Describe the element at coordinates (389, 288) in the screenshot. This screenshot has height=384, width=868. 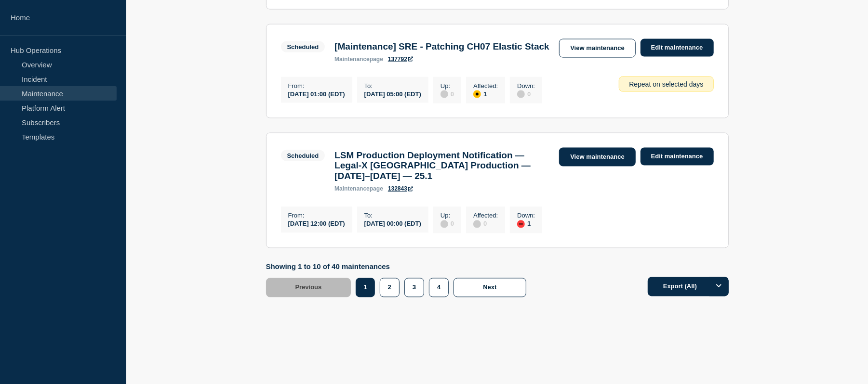
I see `button: 2` at that location.